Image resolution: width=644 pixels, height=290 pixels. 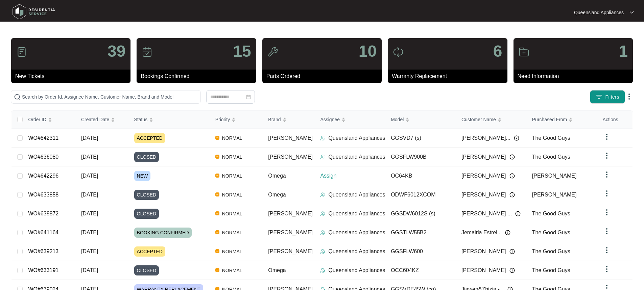 What do you see at coordinates (421, 233) in the screenshot?
I see `td: GGSTLW55B2` at bounding box center [421, 233].